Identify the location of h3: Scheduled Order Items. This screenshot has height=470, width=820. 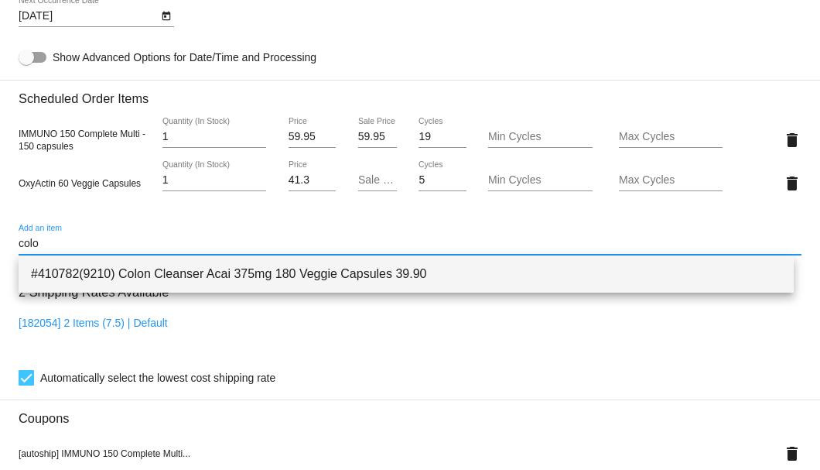
(410, 93).